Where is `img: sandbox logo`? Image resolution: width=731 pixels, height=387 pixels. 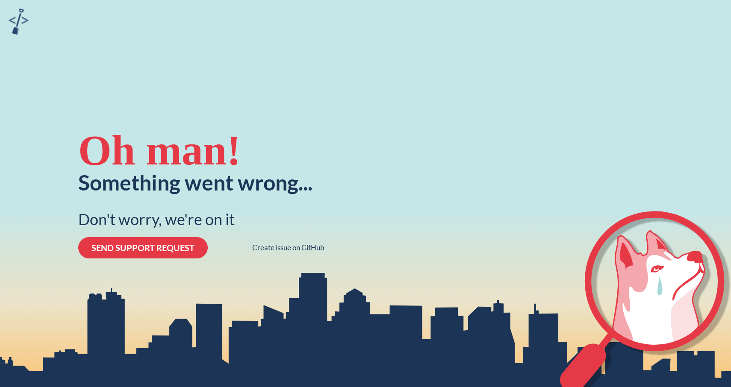
img: sandbox logo is located at coordinates (18, 21).